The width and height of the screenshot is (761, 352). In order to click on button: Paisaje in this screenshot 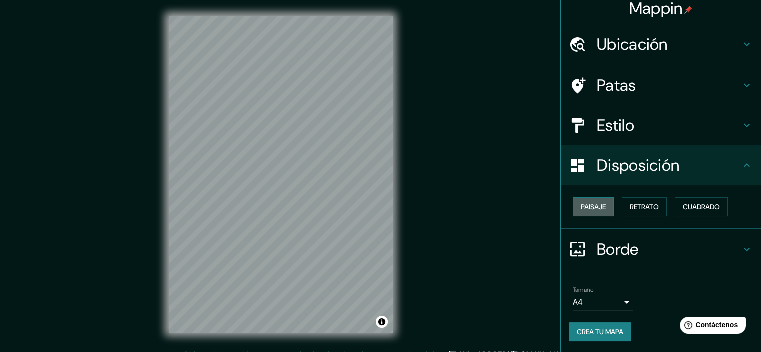, I will do `click(594, 207)`.